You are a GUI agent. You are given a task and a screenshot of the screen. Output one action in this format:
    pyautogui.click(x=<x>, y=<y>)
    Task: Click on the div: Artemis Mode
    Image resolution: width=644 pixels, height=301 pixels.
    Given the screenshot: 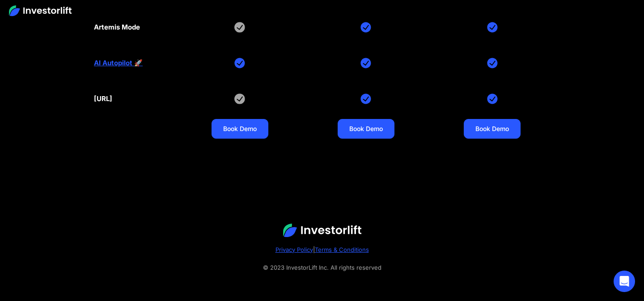 What is the action you would take?
    pyautogui.click(x=117, y=27)
    